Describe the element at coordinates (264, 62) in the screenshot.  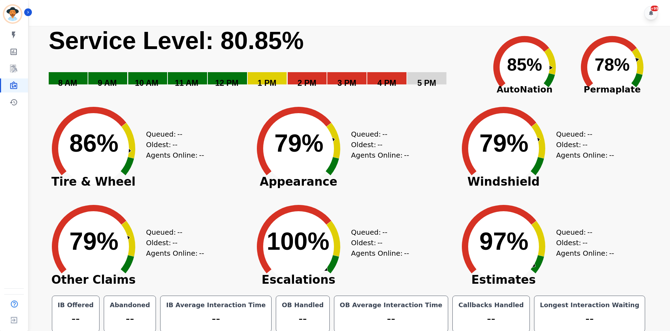
I see `svg: Service Level: 0%` at that location.